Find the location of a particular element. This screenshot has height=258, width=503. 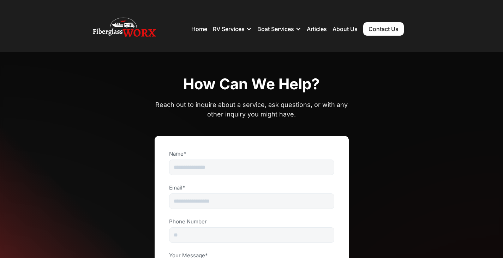

a: Articles is located at coordinates (317, 29).